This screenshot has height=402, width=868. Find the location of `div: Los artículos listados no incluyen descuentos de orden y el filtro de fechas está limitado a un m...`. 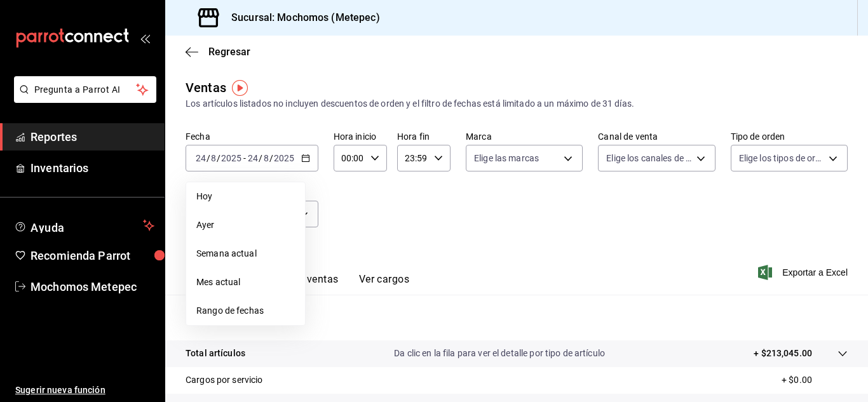

div: Los artículos listados no incluyen descuentos de orden y el filtro de fechas está limitado a un m... is located at coordinates (517, 104).